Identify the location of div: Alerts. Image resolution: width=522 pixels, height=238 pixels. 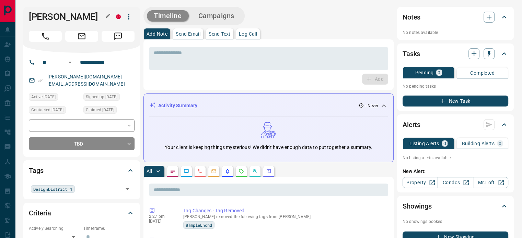
(455, 125).